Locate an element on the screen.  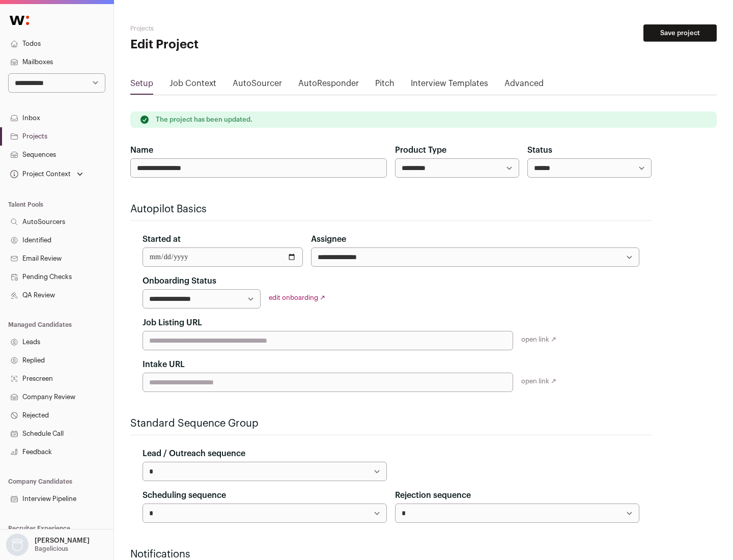
label: Scheduling sequence is located at coordinates (185, 496).